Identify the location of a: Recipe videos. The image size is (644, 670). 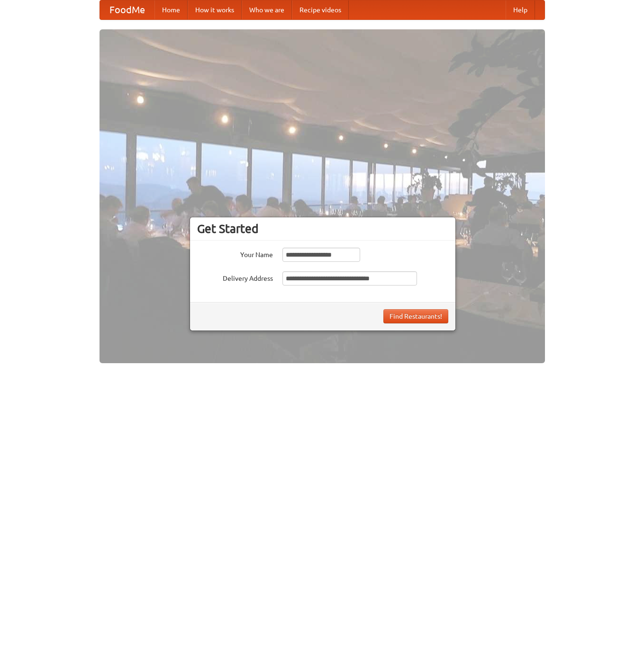
(320, 10).